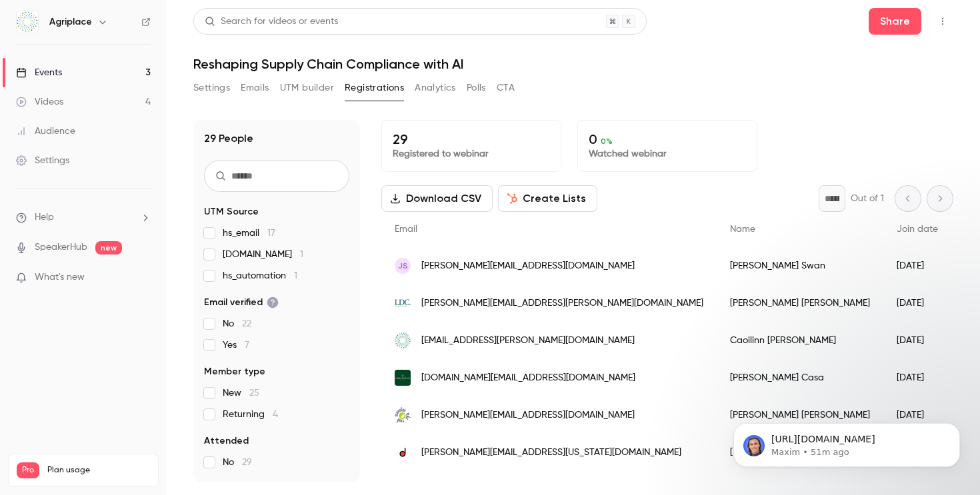 The height and width of the screenshot is (495, 980). Describe the element at coordinates (83, 217) in the screenshot. I see `li: help-dropdown-opener` at that location.